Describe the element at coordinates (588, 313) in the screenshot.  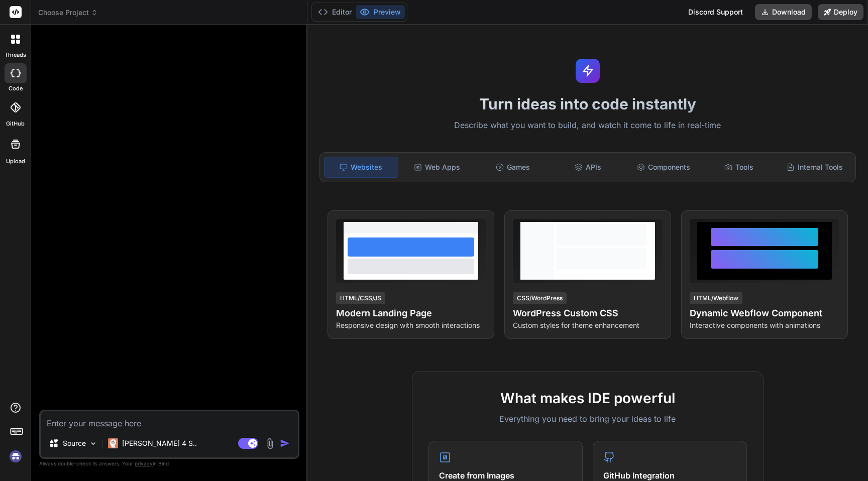
I see `h4: WordPress Custom CSS` at that location.